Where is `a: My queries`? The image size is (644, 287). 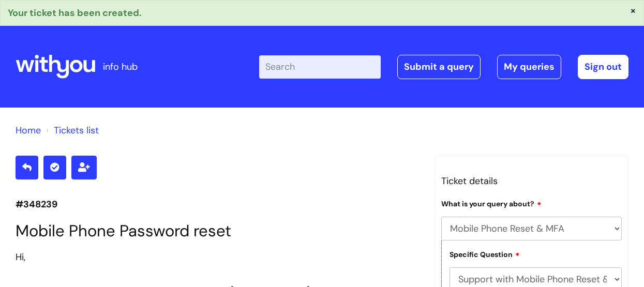
a: My queries is located at coordinates (529, 67).